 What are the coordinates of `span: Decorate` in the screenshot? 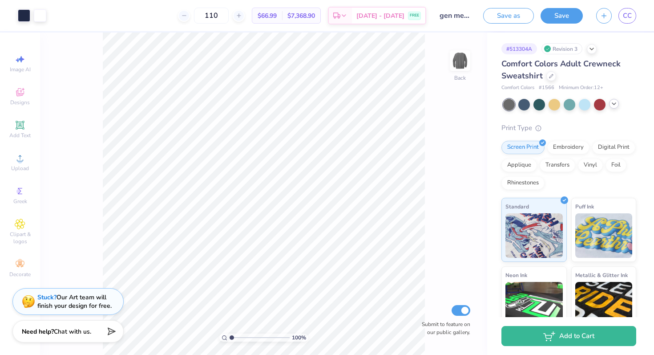 It's located at (20, 274).